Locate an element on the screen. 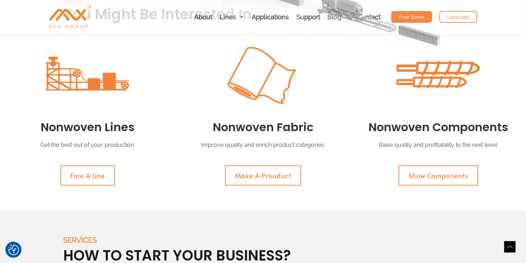  p: Improve quality and enrich product categories. is located at coordinates (263, 145).